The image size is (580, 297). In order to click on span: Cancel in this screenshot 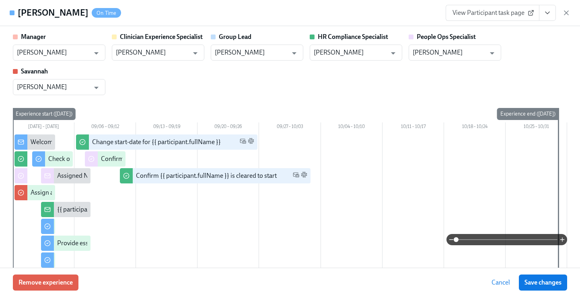, I will do `click(500, 283)`.